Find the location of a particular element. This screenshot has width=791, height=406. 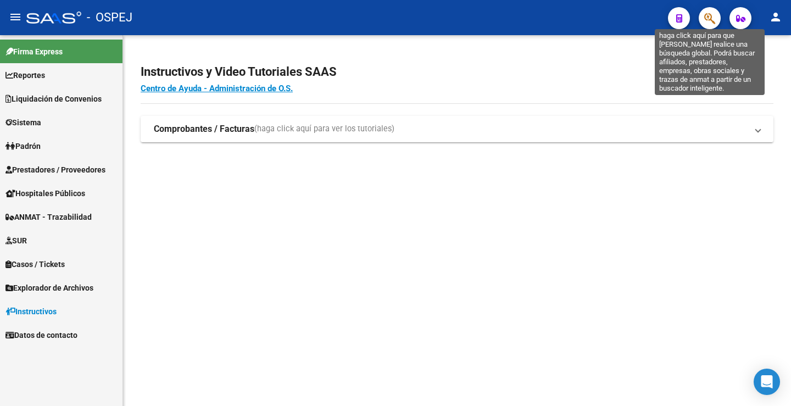

span: Liquidación de Convenios is located at coordinates (53, 99).